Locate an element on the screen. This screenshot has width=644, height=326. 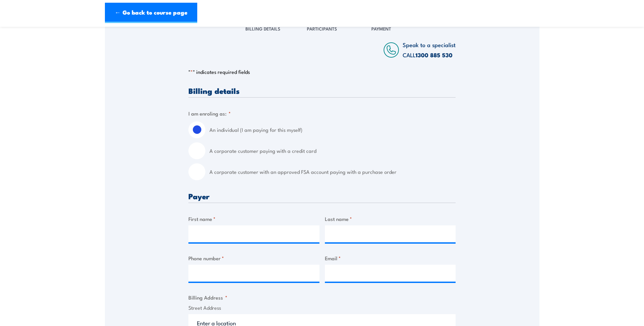
label: A corporate customer paying with a credit card is located at coordinates (332, 151).